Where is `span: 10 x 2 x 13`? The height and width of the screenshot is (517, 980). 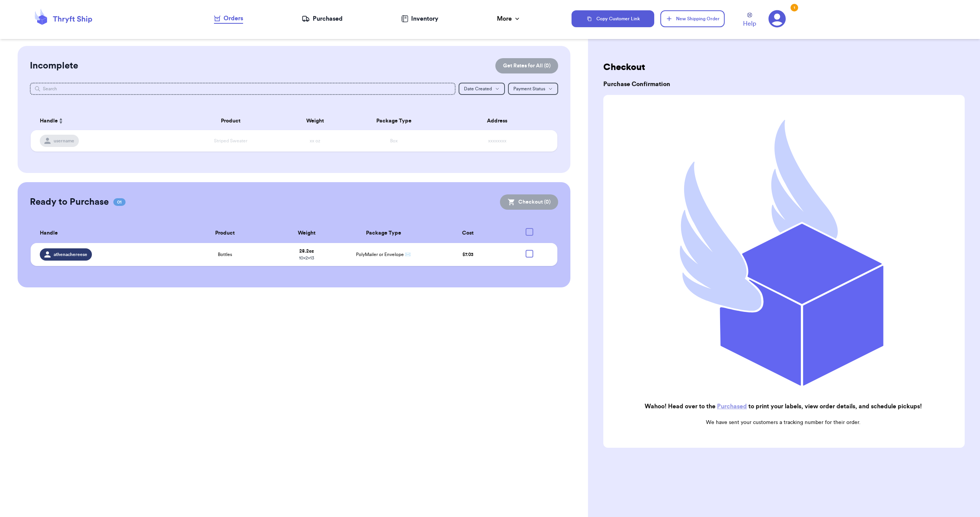 span: 10 x 2 x 13 is located at coordinates (307, 258).